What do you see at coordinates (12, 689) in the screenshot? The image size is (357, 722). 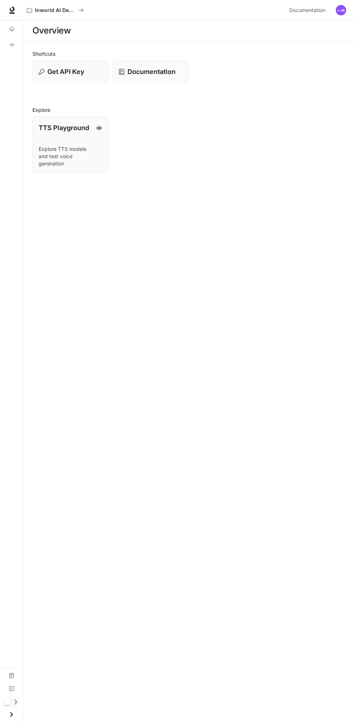 I see `a: Feedback` at bounding box center [12, 689].